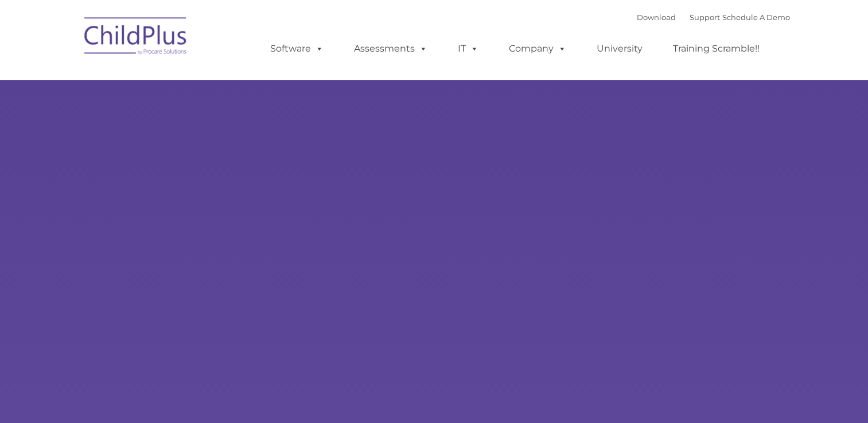 This screenshot has width=868, height=423. I want to click on a: Company, so click(537, 48).